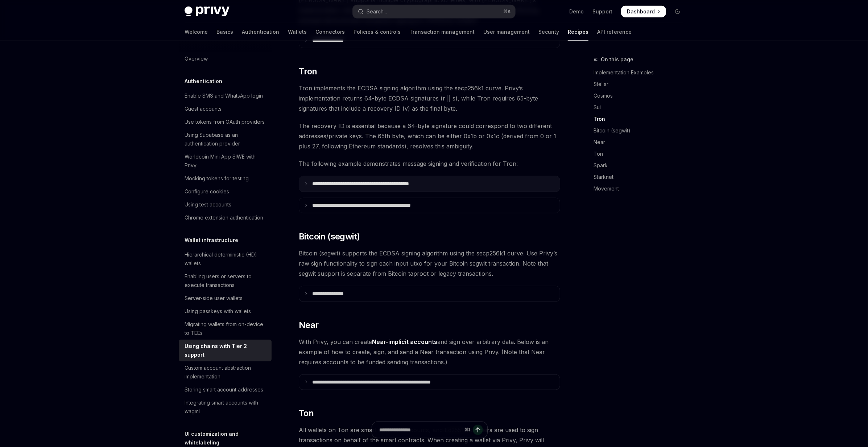 The height and width of the screenshot is (447, 868). Describe the element at coordinates (603, 11) in the screenshot. I see `a: Support` at that location.